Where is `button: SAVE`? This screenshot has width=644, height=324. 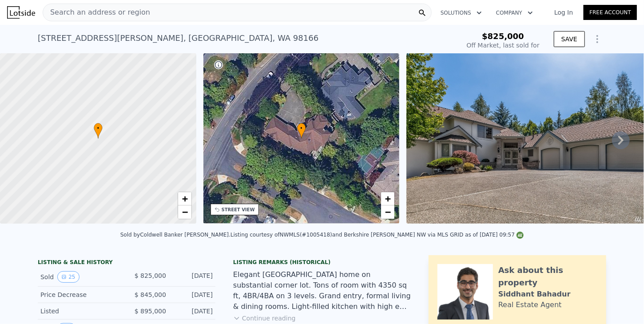
button: SAVE is located at coordinates (569, 39).